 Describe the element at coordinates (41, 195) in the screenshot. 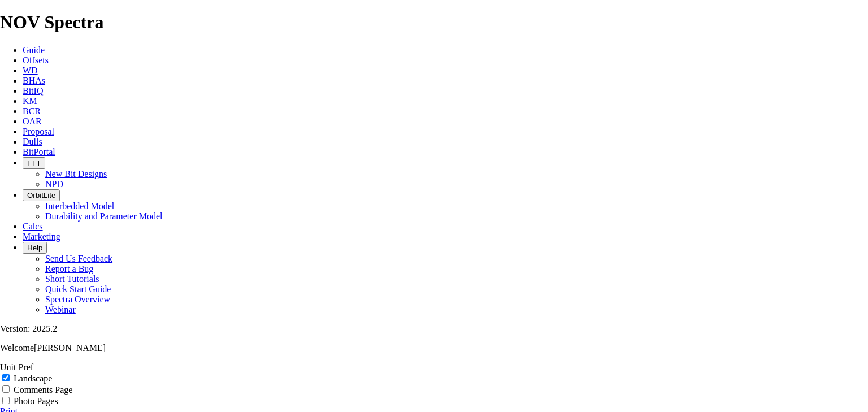

I see `button: OrbitLite` at that location.